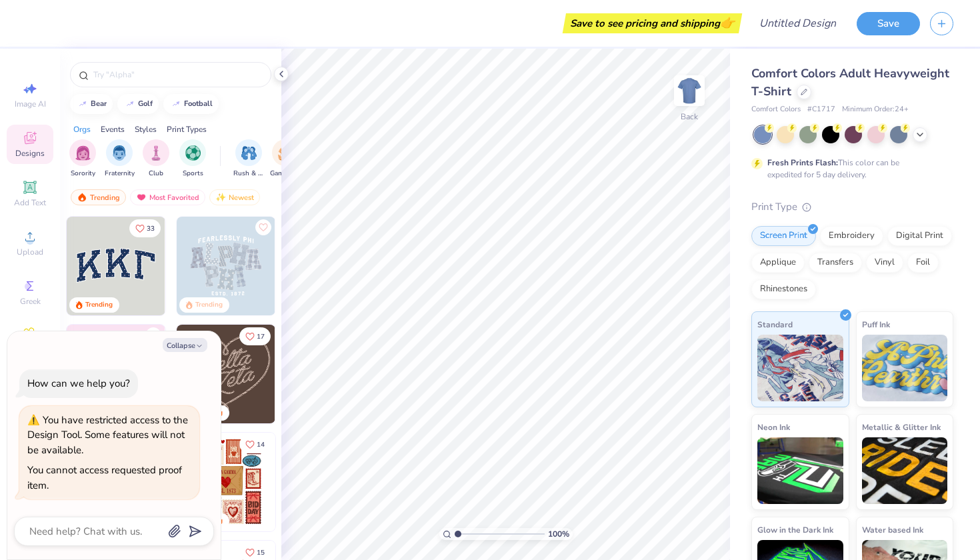 The width and height of the screenshot is (980, 560). Describe the element at coordinates (141, 197) in the screenshot. I see `img: most_fav.gif` at that location.